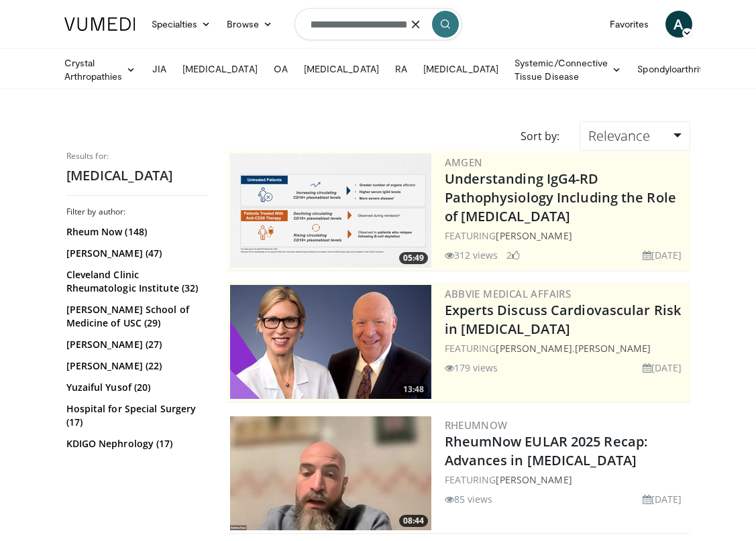 The height and width of the screenshot is (541, 756). I want to click on a: KDIGO Nephrology (17), so click(135, 444).